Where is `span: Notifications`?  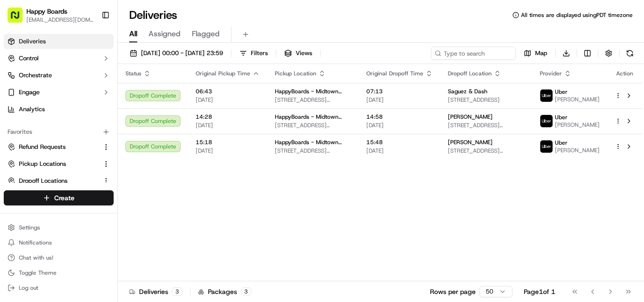
span: Notifications is located at coordinates (35, 243).